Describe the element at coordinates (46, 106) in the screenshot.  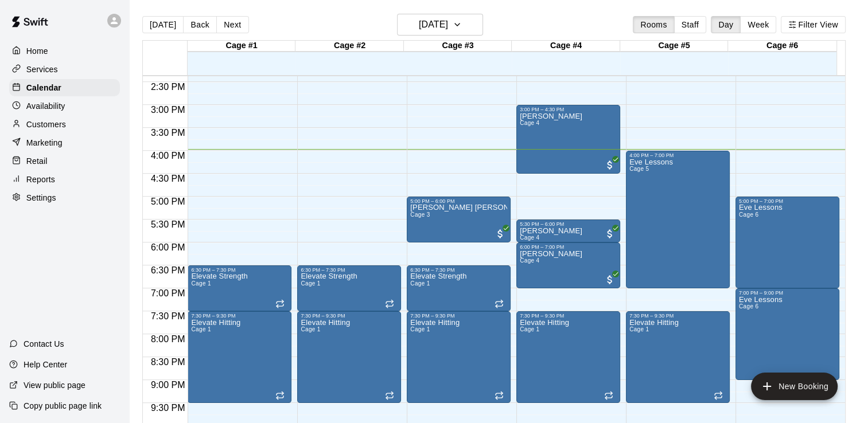
I see `p: Availability` at that location.